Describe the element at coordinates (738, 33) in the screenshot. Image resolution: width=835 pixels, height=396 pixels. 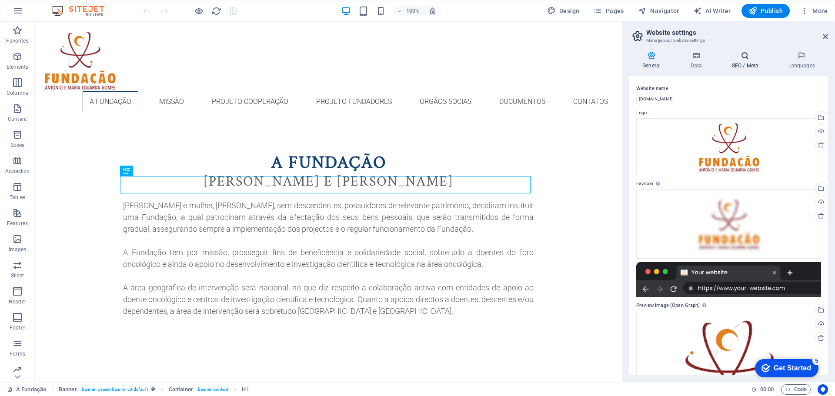
I see `h2: Website settings` at that location.